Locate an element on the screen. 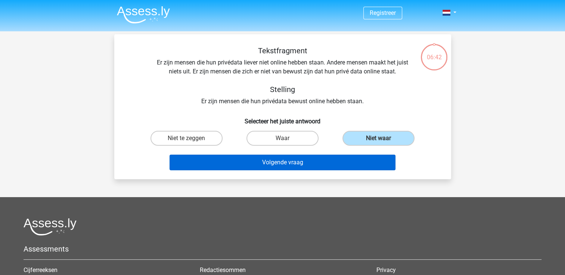 Image resolution: width=565 pixels, height=275 pixels. a: Registreer is located at coordinates (382, 13).